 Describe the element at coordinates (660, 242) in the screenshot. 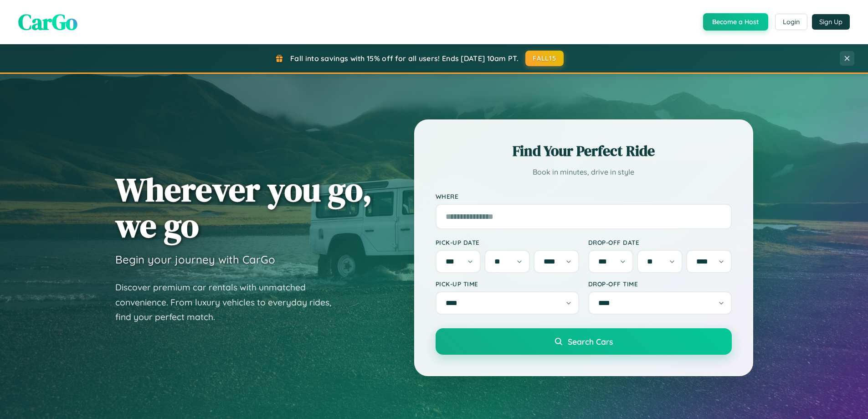

I see `label: Drop-off Date` at that location.